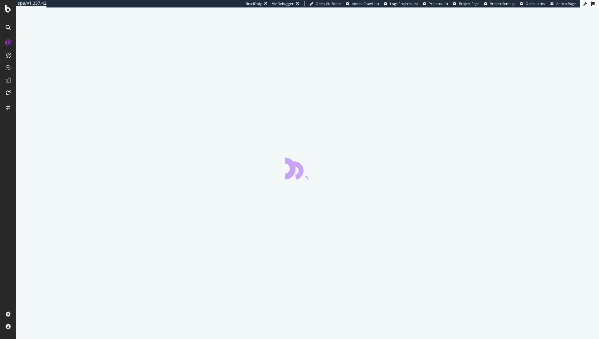 The width and height of the screenshot is (599, 339). Describe the element at coordinates (401, 4) in the screenshot. I see `a: Logs Projects List` at that location.